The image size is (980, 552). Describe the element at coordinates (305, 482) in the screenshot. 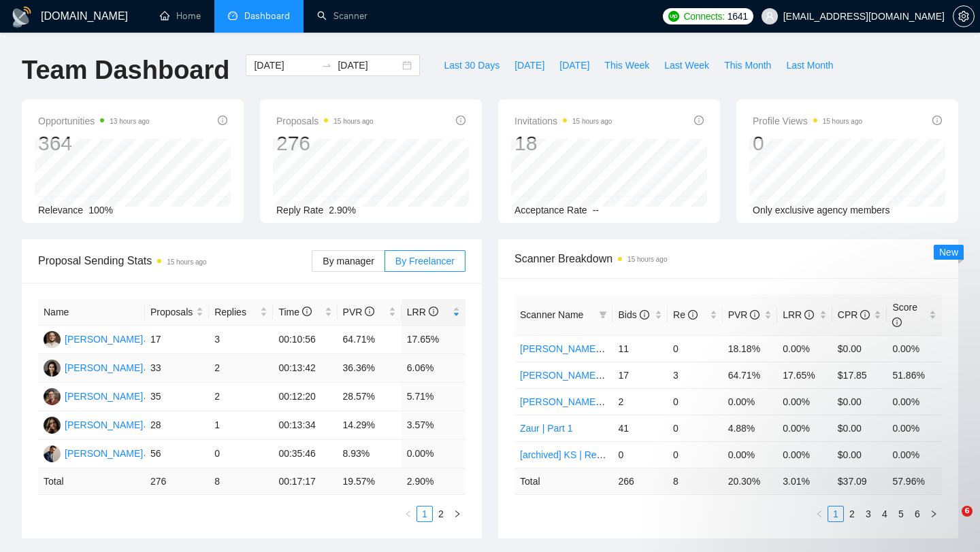

I see `td: 00:17:17` at that location.